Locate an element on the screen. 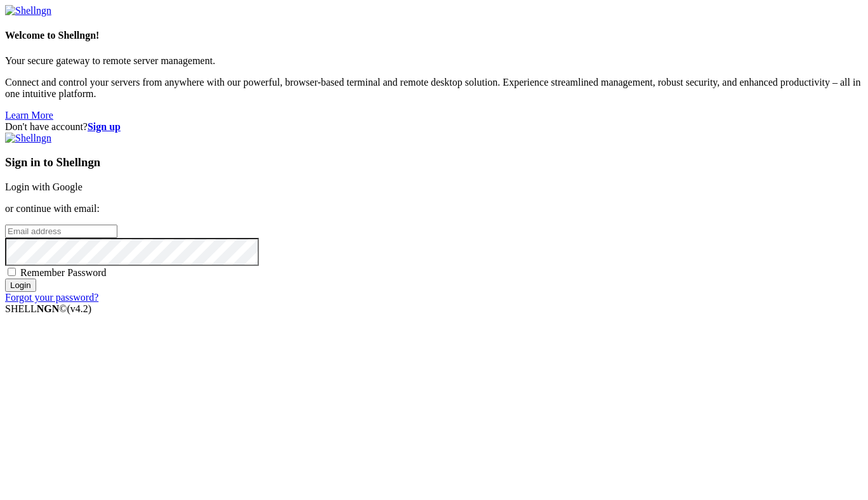  p: Your secure gateway to remote server management. is located at coordinates (434, 61).